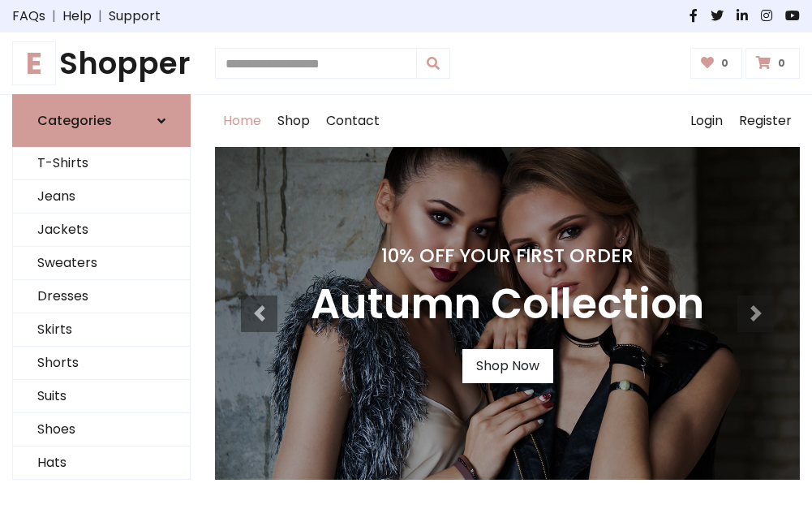 The height and width of the screenshot is (522, 812). I want to click on span: E, so click(35, 63).